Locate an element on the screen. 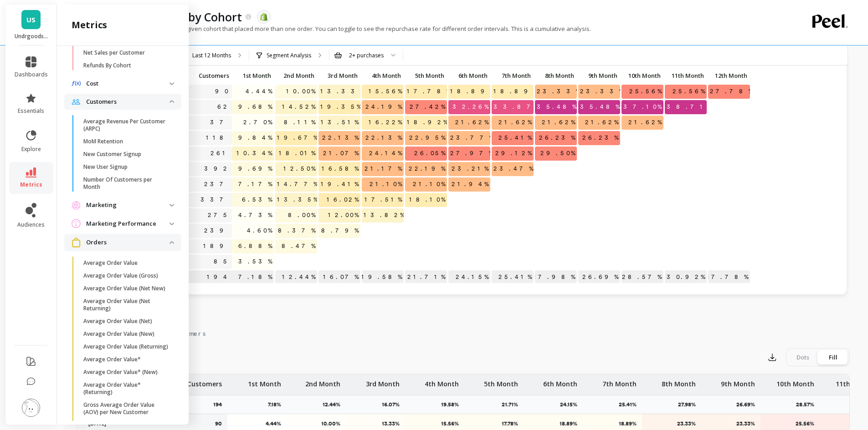 The image size is (868, 430). p: Orders is located at coordinates (127, 242).